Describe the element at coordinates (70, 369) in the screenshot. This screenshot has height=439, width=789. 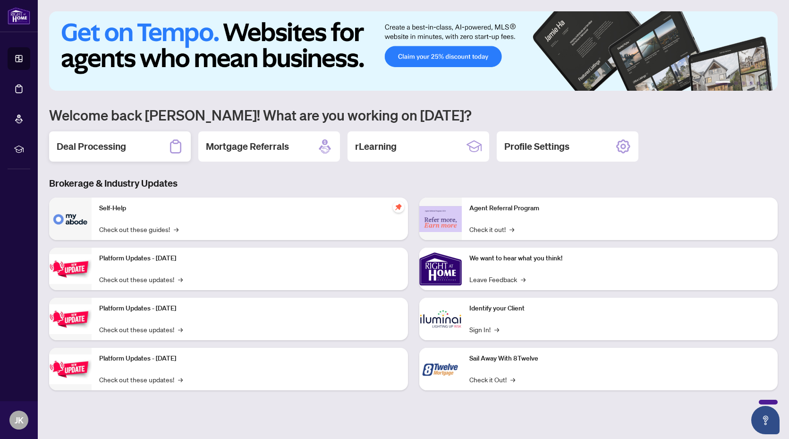
I see `img: Platform Updates - June 23, 2025` at that location.